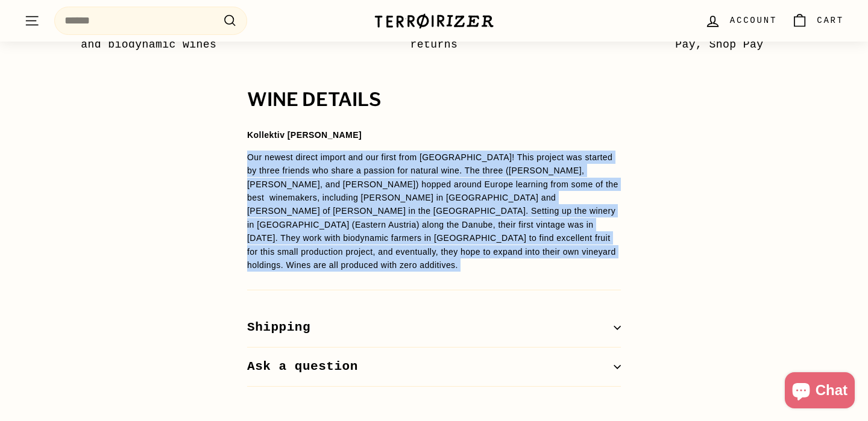  I want to click on span: Cart, so click(830, 21).